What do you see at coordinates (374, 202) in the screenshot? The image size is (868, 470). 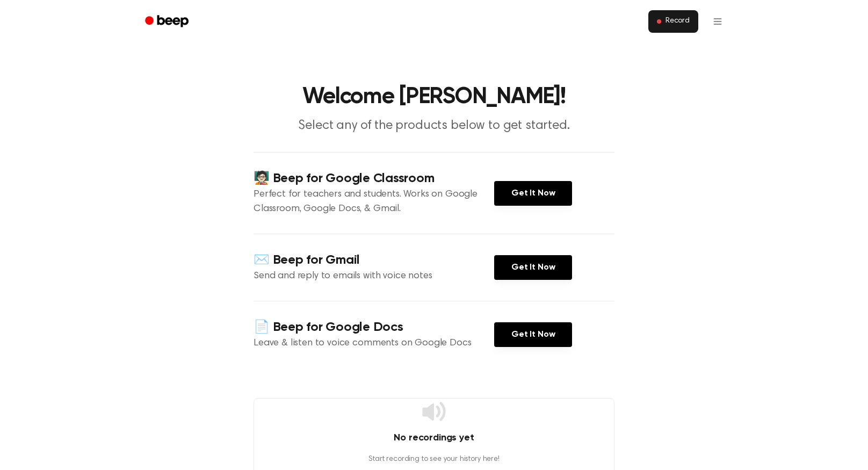 I see `p: Perfect for teachers and students. Works on Google Classroom, Google Docs, & Gmail.` at bounding box center [374, 202].